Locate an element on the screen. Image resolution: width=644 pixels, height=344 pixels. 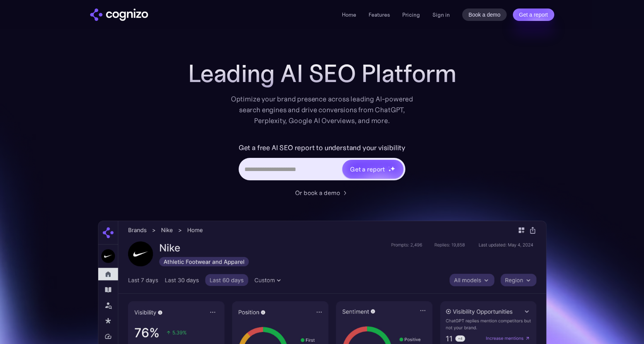
a: Features is located at coordinates (379, 15).